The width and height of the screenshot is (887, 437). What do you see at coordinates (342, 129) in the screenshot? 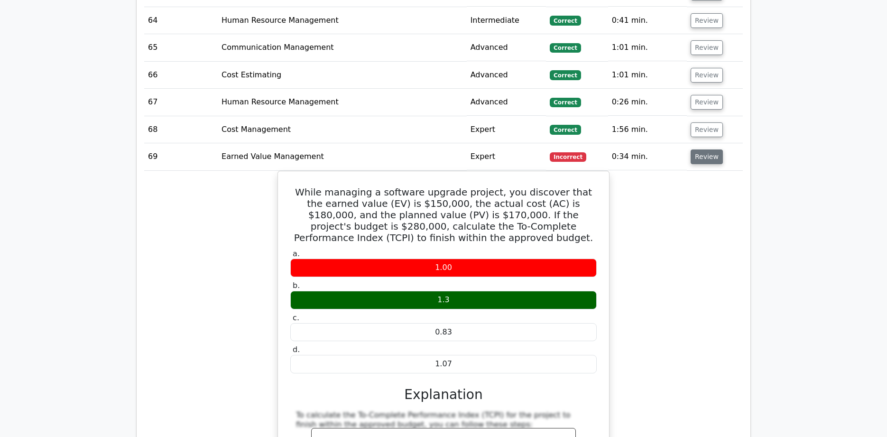
I see `td: Cost Management` at bounding box center [342, 129].